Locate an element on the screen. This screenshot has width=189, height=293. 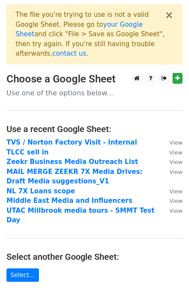
a: TVS / Norton Factory Visit - Internal is located at coordinates (72, 142).